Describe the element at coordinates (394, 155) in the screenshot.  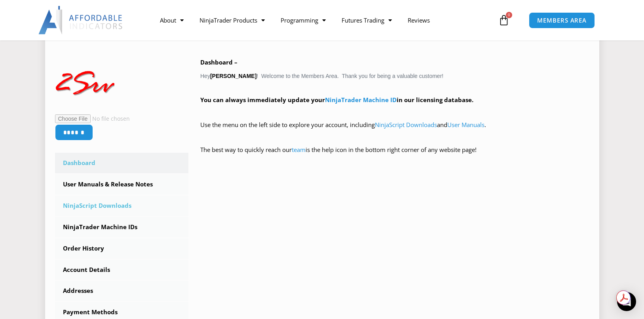
I see `p: The best way to quickly reach our is the help icon in the bottom right corner of any website page!` at that location.